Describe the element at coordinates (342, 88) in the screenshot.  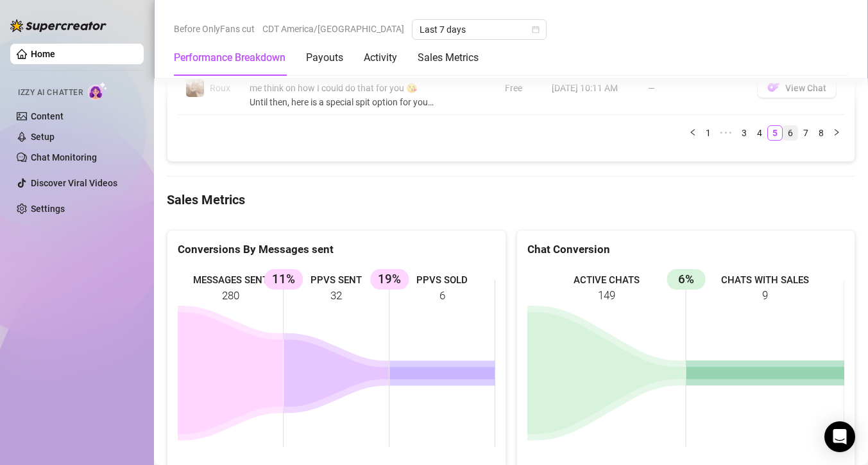
I see `div: I may be able to make that custom happen! Let me think on how I could do that for you 😘 Until the...` at that location.